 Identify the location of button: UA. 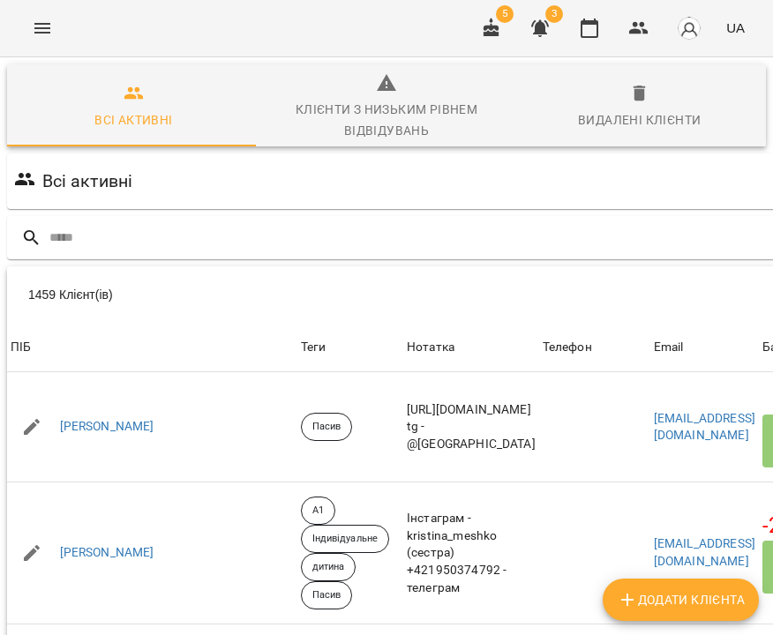
(735, 27).